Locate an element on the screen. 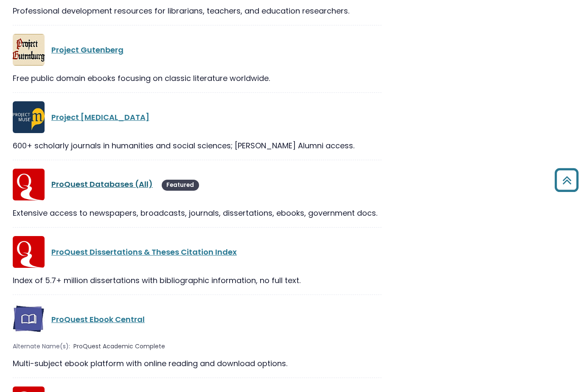 Image resolution: width=584 pixels, height=392 pixels. div: Index of 5.7+ million dissertations with bibliographic information, no full text. is located at coordinates (197, 281).